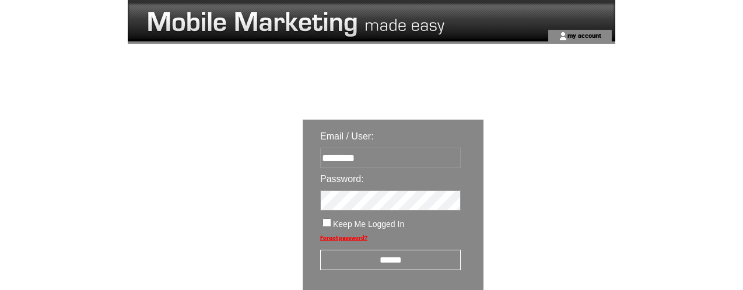 The height and width of the screenshot is (290, 743). Describe the element at coordinates (343, 237) in the screenshot. I see `a: Forgot password?` at that location.